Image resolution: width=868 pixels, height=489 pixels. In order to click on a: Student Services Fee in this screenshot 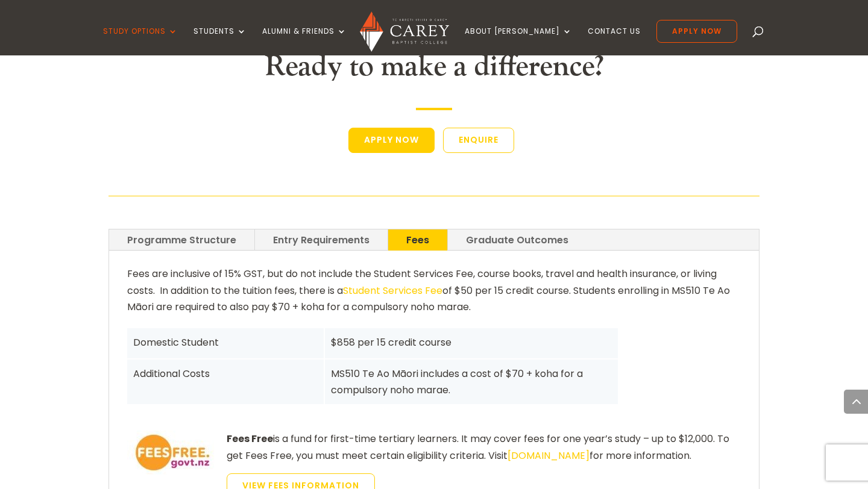, I will do `click(392, 291)`.